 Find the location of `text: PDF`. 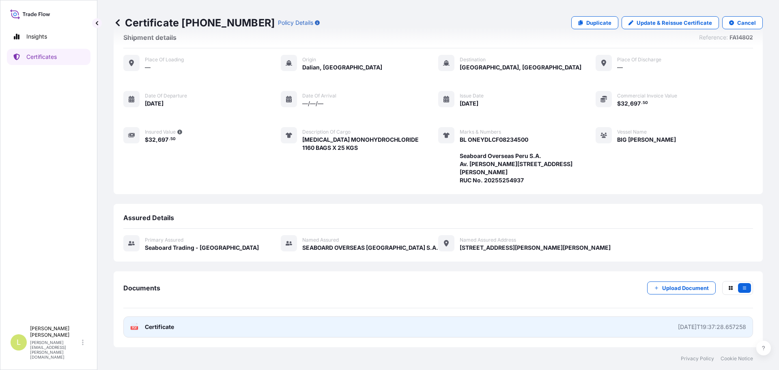

text: PDF is located at coordinates (134, 327).